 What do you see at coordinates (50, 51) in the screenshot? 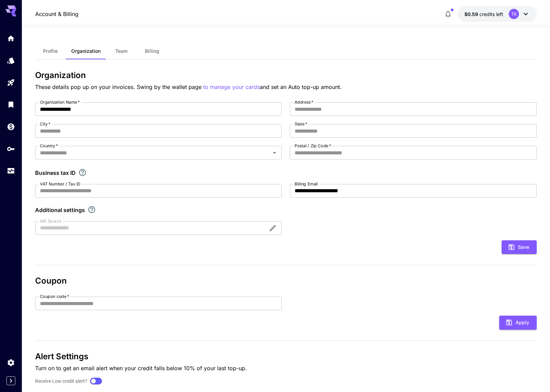
I see `span: Profile` at bounding box center [50, 51].